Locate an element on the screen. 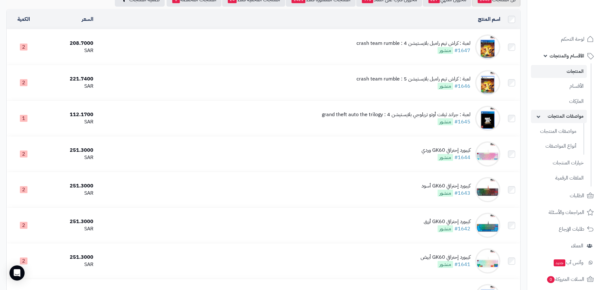 The width and height of the screenshot is (601, 290). a: لوحة التحكم is located at coordinates (564, 39).